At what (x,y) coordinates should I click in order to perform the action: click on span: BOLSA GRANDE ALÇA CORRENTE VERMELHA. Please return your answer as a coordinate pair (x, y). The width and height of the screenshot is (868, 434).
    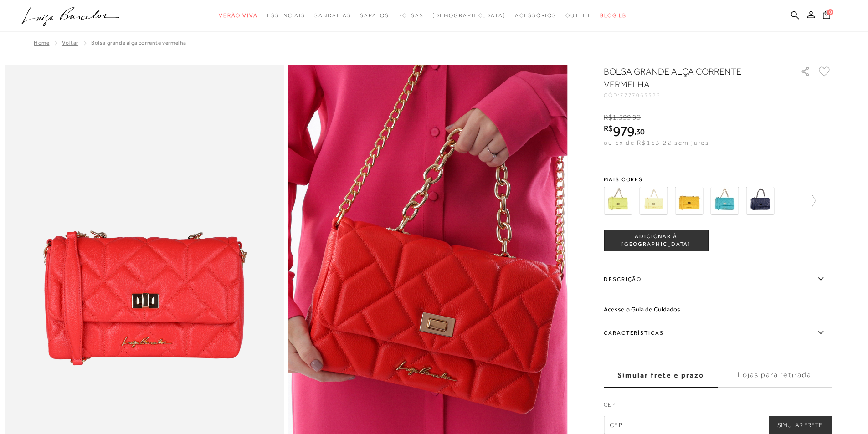
    Looking at the image, I should click on (138, 43).